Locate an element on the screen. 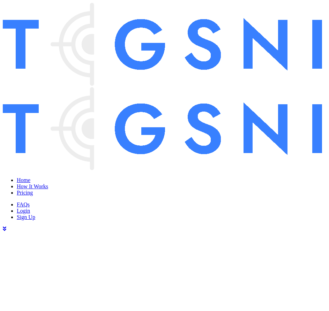  div: Login is located at coordinates (171, 211).